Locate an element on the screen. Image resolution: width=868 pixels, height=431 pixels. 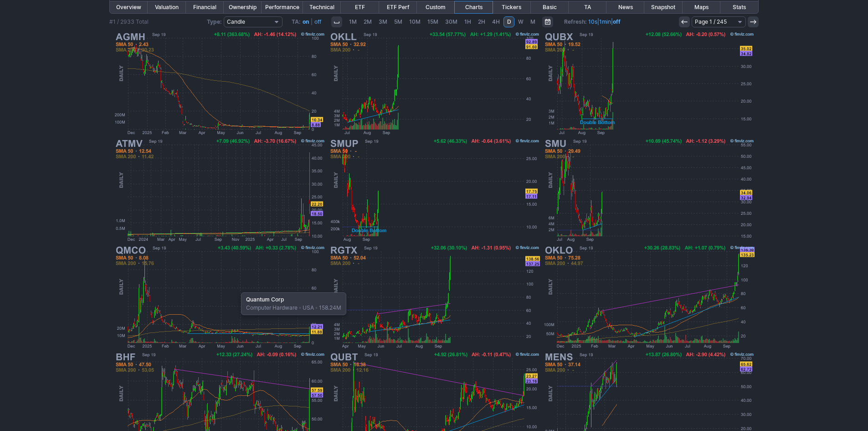
a: 1M is located at coordinates (352, 22).